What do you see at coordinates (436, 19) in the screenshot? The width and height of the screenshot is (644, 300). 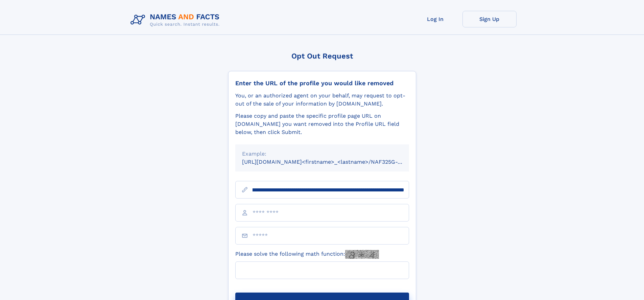 I see `a: Log In` at bounding box center [436, 19].